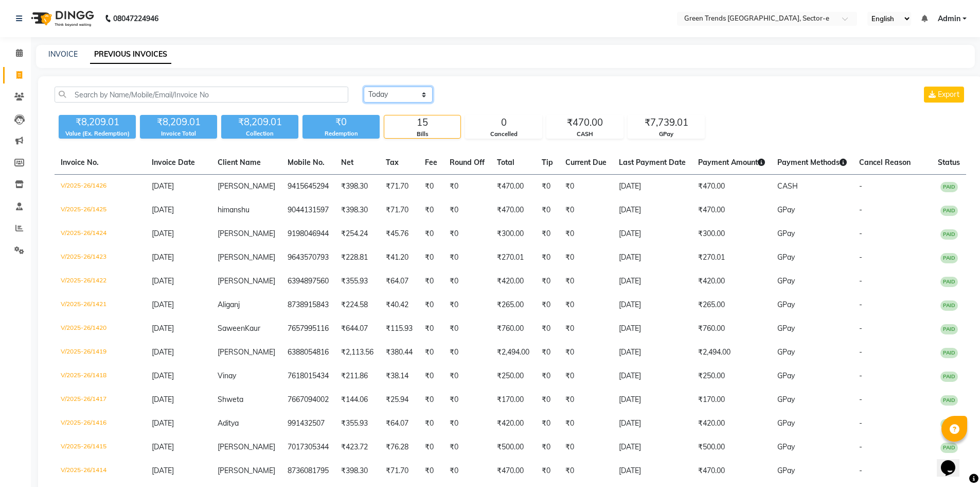  I want to click on td: 7657995116, so click(308, 329).